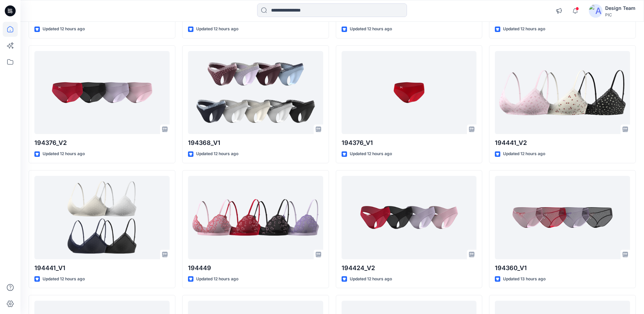  I want to click on p: Updated 13 hours ago, so click(524, 279).